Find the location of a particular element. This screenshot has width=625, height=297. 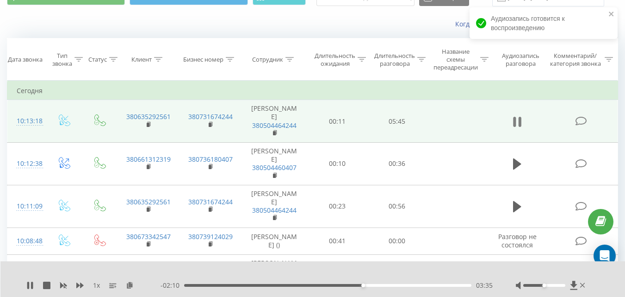

span: - 02:10 is located at coordinates (172, 285).